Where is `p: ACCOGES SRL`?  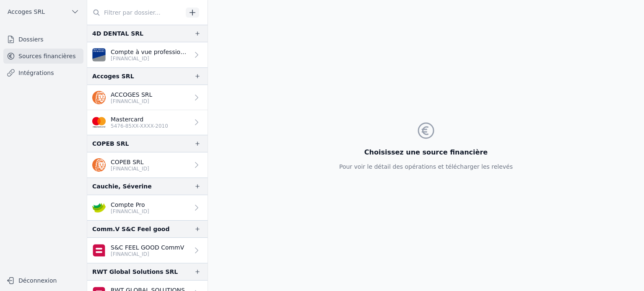
p: ACCOGES SRL is located at coordinates (131, 95).